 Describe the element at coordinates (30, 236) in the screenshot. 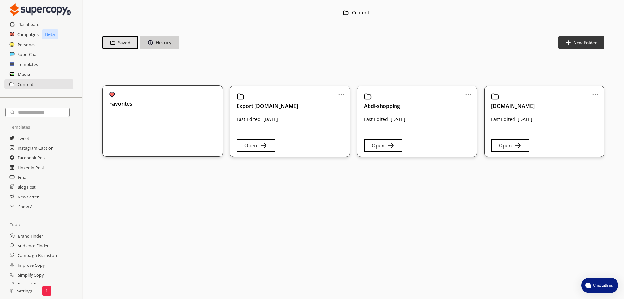

I see `h2: Brand Finder` at that location.